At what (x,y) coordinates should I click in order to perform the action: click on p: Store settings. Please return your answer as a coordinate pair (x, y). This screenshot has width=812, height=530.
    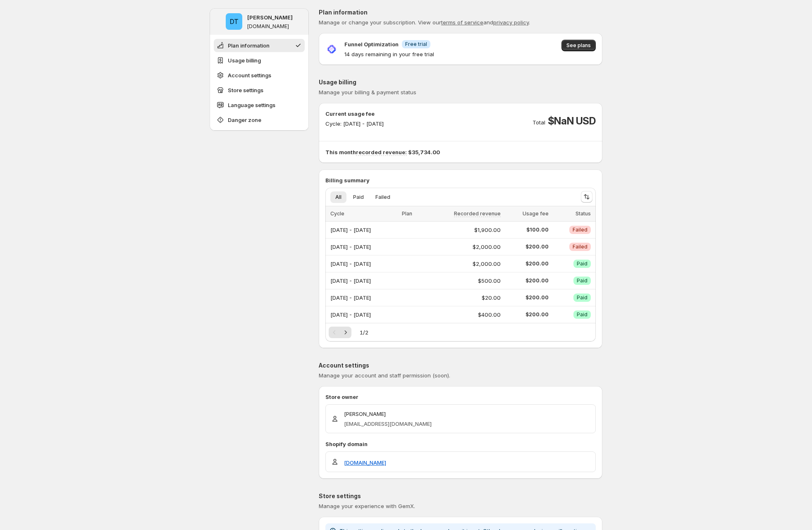
    Looking at the image, I should click on (460, 496).